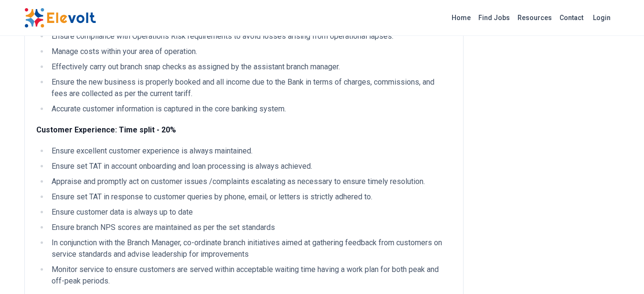  Describe the element at coordinates (535, 18) in the screenshot. I see `a: Resources` at that location.